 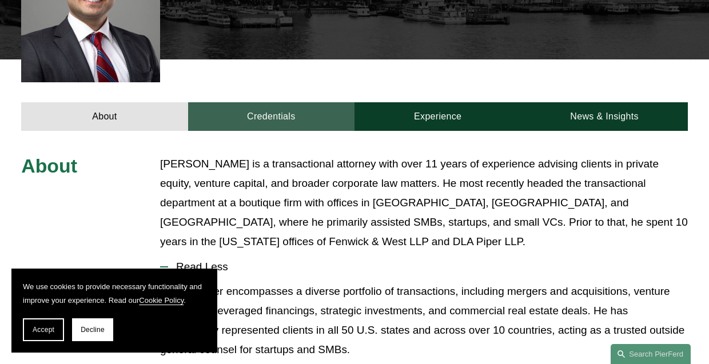 What do you see at coordinates (114, 293) in the screenshot?
I see `p: We use cookies to provide necessary functionality and improve your experience. Read our .` at bounding box center [114, 293].